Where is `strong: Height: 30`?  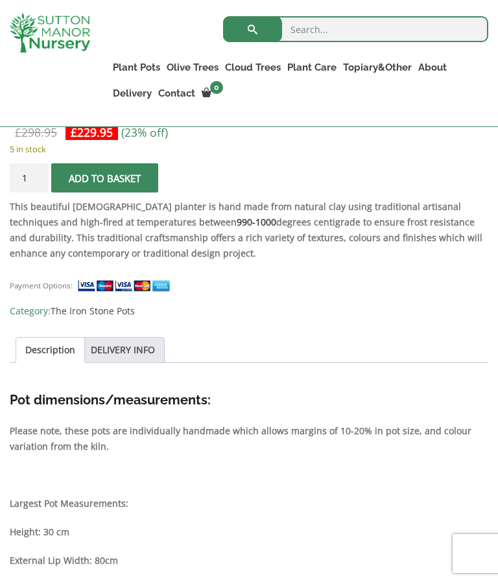
strong: Height: 30 is located at coordinates (32, 531).